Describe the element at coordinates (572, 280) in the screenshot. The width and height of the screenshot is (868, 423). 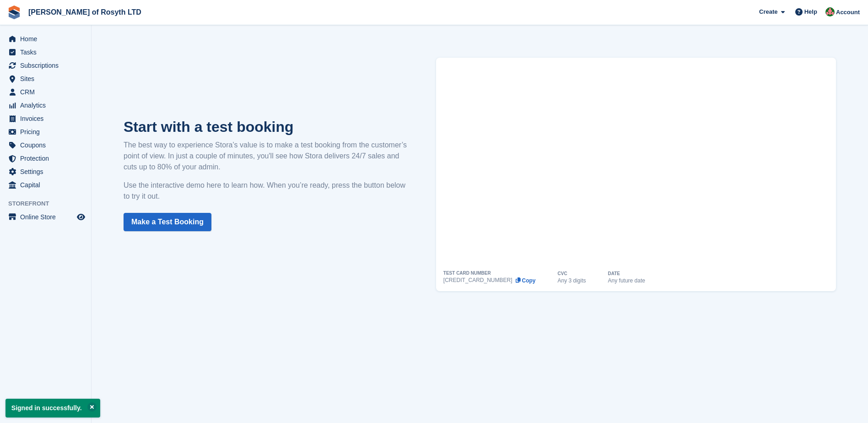
I see `div: Any 3 digits` at that location.